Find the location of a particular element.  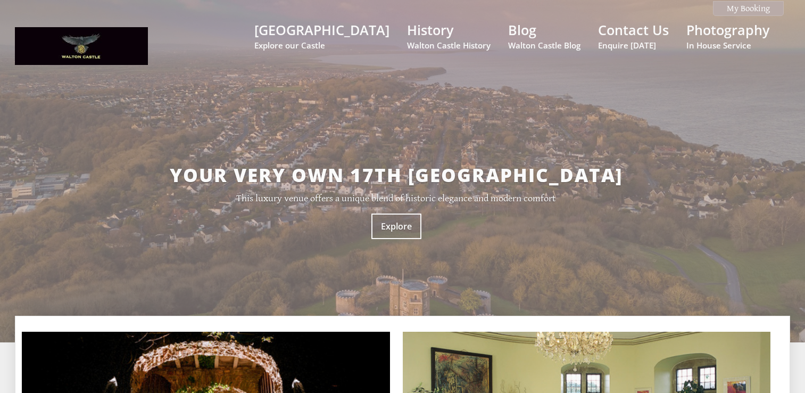

a: PhotographyIn House Service is located at coordinates (728, 36).